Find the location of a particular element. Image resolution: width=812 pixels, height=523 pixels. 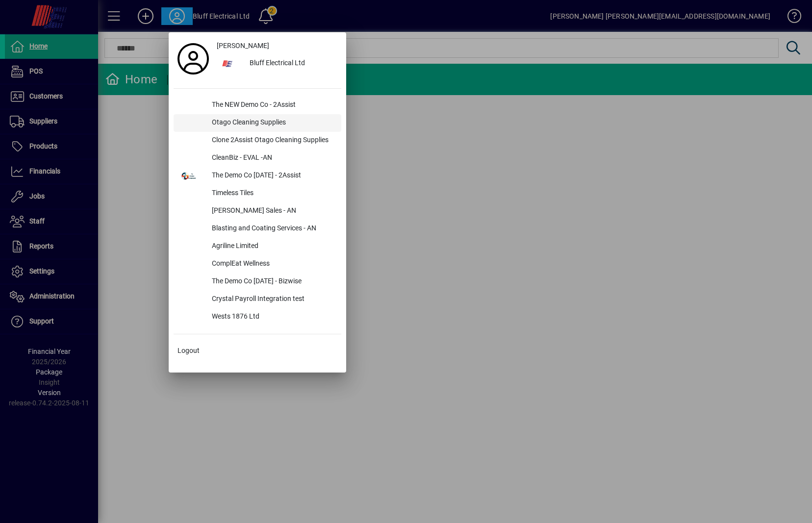

button: Timeless Tiles is located at coordinates (257, 193).